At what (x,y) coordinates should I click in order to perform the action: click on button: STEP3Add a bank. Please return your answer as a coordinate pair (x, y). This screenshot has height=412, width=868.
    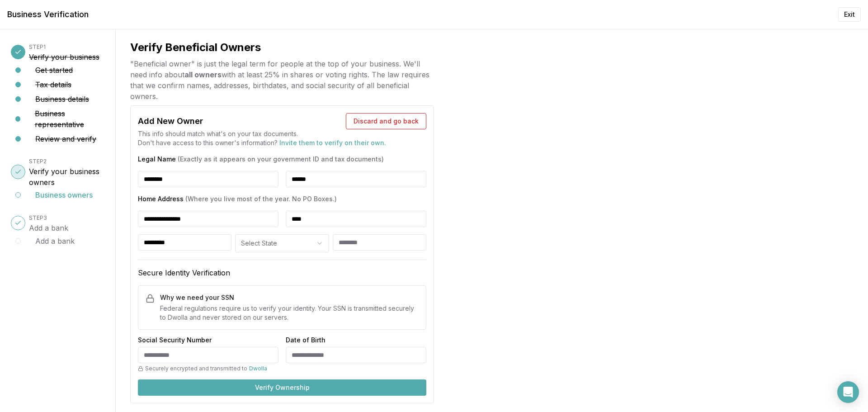
    Looking at the image, I should click on (48, 222).